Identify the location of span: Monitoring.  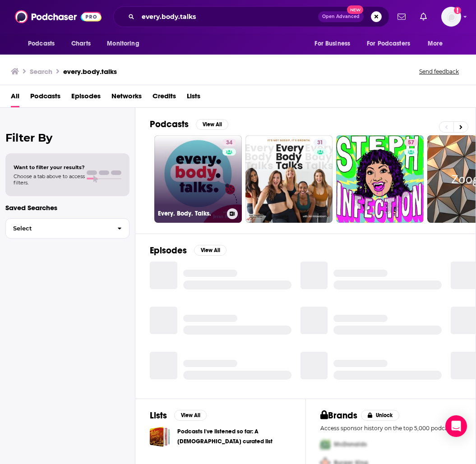
(123, 44).